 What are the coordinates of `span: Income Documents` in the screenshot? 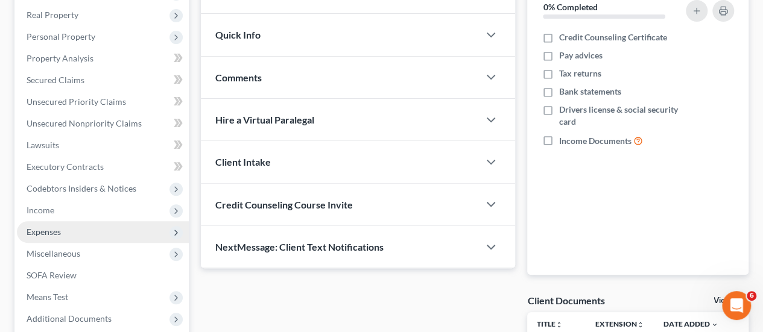 It's located at (595, 141).